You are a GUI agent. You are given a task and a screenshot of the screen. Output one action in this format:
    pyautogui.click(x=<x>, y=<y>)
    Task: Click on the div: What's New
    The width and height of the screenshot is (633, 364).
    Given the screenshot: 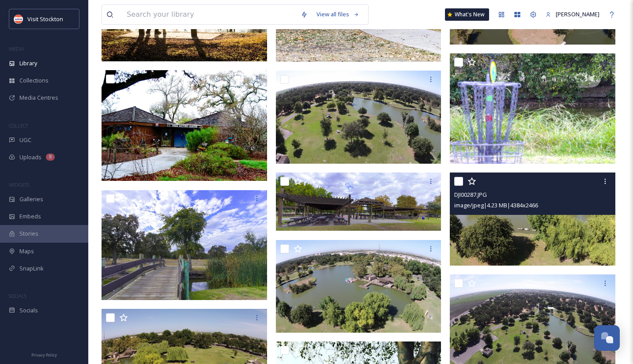 What is the action you would take?
    pyautogui.click(x=467, y=15)
    